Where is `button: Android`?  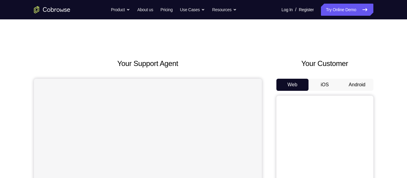
button: Android is located at coordinates (357, 85).